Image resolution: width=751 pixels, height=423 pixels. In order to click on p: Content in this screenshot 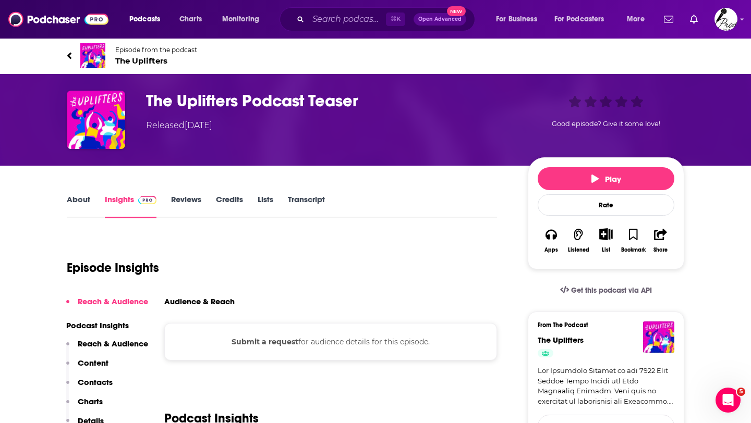, I will do `click(93, 363)`.